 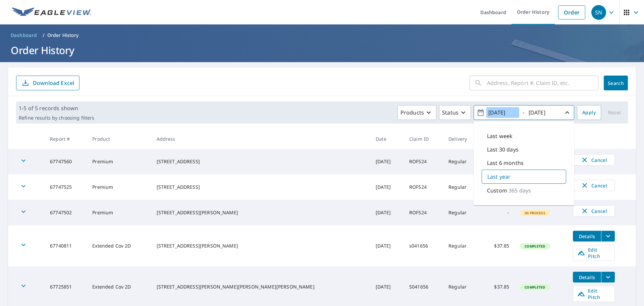 What do you see at coordinates (524, 149) in the screenshot?
I see `div: Last 30 days` at bounding box center [524, 149].